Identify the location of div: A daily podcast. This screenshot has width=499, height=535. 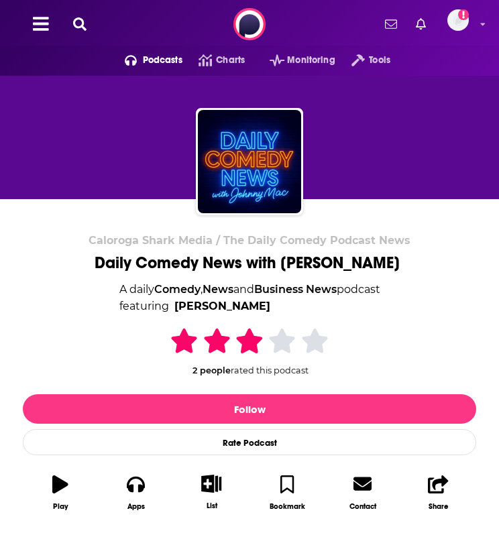
(250, 298).